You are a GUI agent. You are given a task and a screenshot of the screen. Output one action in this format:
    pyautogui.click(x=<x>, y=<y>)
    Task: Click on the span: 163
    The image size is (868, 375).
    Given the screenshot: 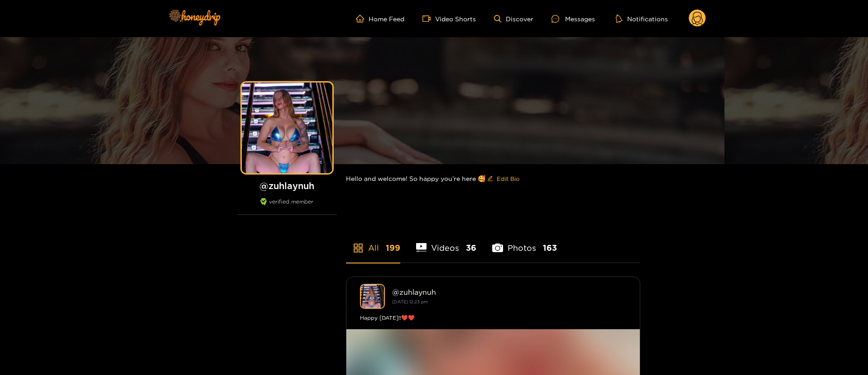 What is the action you would take?
    pyautogui.click(x=550, y=247)
    